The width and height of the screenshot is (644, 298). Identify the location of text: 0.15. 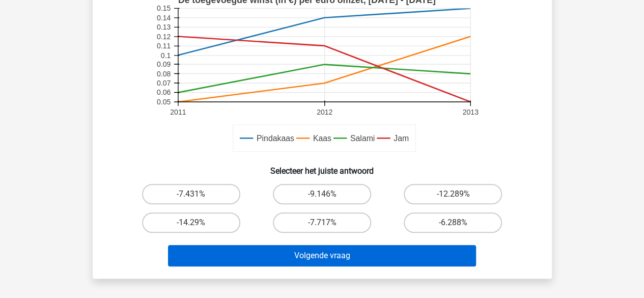
(164, 8).